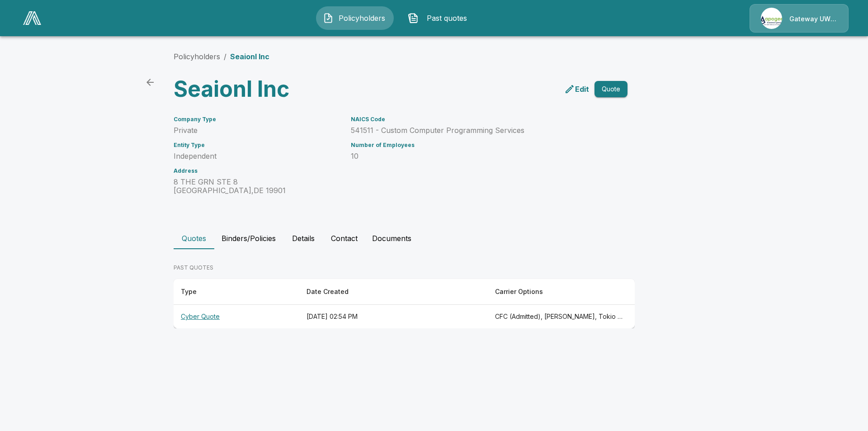  Describe the element at coordinates (439, 19) in the screenshot. I see `button: Past quotes IconPast quotes` at that location.